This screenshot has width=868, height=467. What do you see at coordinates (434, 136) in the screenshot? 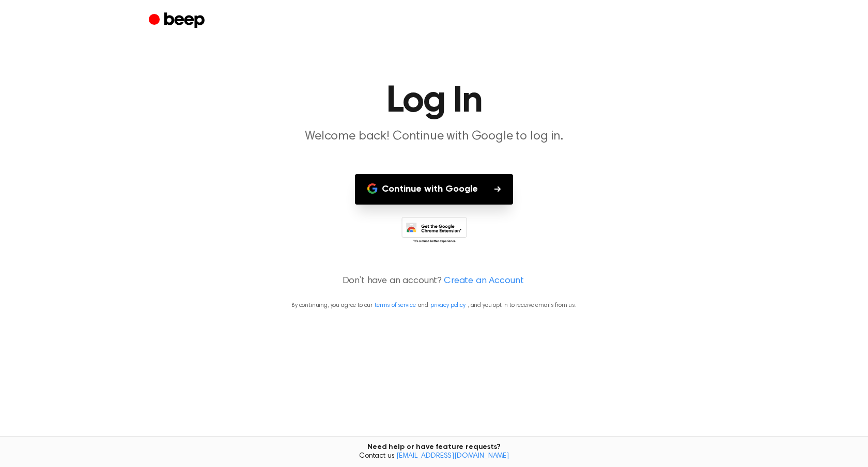
I see `p: Welcome back! Continue with Google to log in.` at bounding box center [434, 136].